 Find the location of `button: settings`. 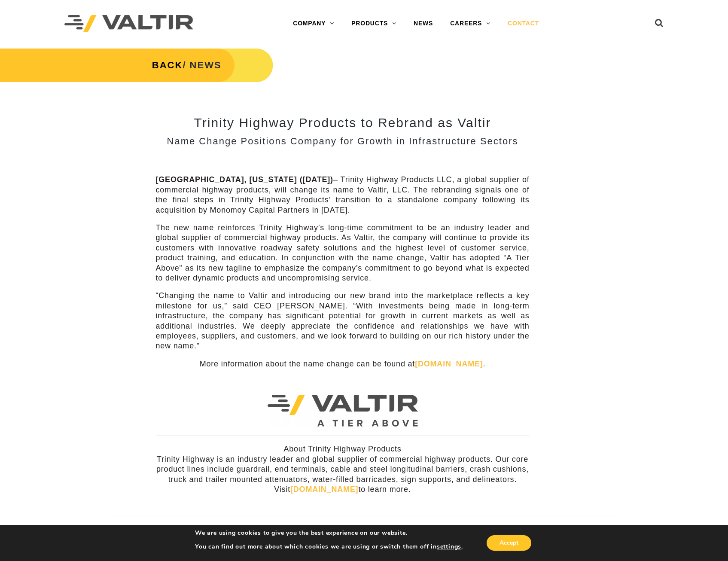

button: settings is located at coordinates (449, 547).